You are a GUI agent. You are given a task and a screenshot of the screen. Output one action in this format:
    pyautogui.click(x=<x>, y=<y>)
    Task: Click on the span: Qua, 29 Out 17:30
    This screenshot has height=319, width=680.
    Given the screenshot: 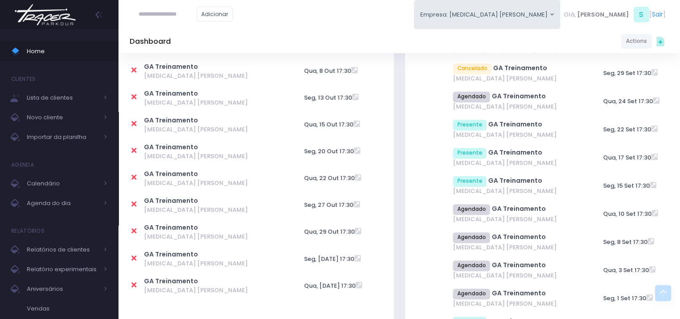 What is the action you would take?
    pyautogui.click(x=330, y=232)
    